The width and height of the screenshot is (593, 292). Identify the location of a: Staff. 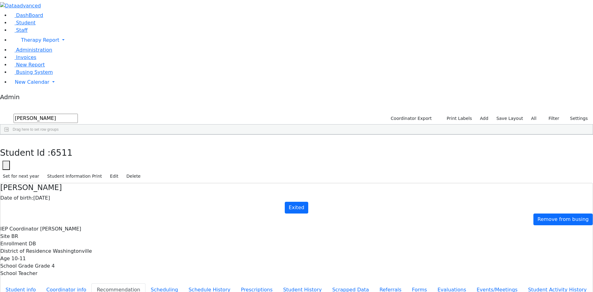
(19, 30).